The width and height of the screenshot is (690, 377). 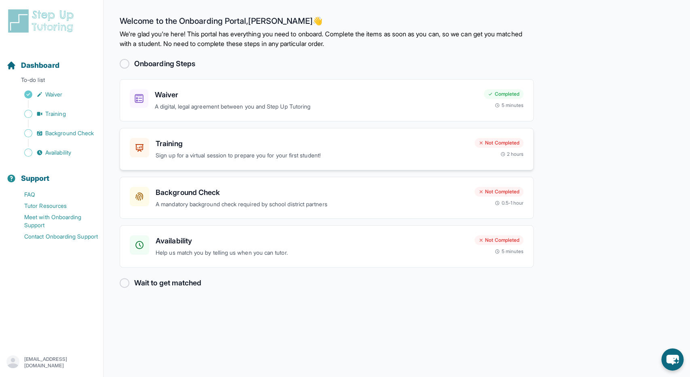 I want to click on p: A digital, legal agreement between you and Step Up Tutoring, so click(x=316, y=107).